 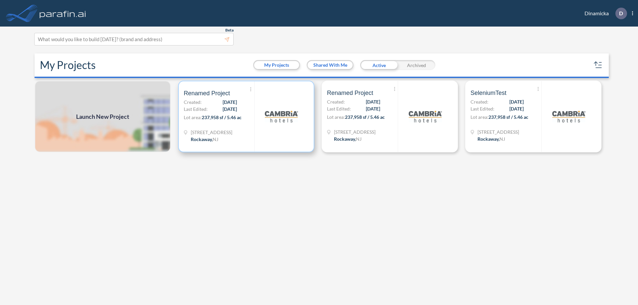 What do you see at coordinates (68, 65) in the screenshot?
I see `h2: My Projects` at bounding box center [68, 65].